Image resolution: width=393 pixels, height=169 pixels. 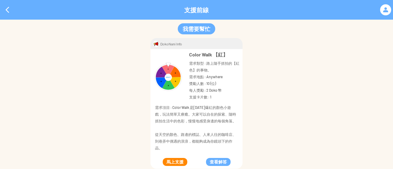 I want to click on p: 需求地點 : Anywhere, so click(x=214, y=77).